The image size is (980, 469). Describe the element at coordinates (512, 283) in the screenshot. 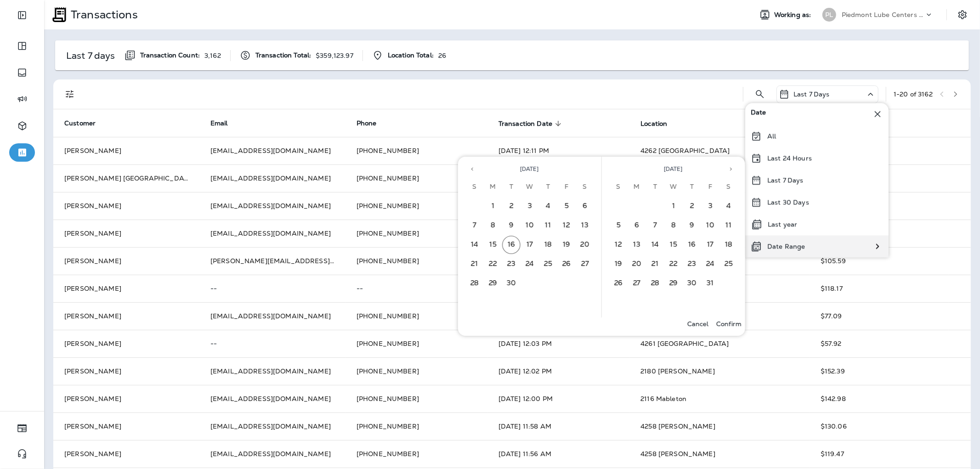

I see `button: 30` at that location.